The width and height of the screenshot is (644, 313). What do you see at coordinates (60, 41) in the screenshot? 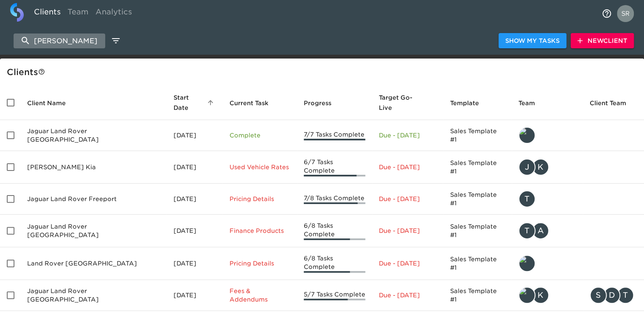
I see `input: search` at bounding box center [60, 41].